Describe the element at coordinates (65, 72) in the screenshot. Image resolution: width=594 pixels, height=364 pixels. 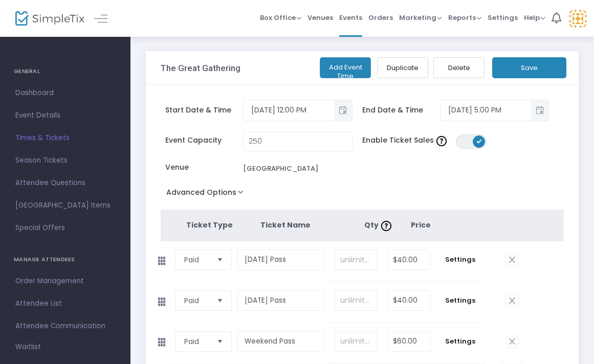
I see `h4: GENERAL` at that location.